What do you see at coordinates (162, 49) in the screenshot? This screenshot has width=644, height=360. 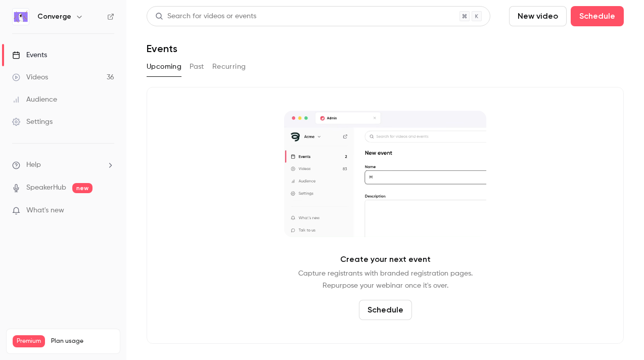 I see `h1: Events` at bounding box center [162, 49].